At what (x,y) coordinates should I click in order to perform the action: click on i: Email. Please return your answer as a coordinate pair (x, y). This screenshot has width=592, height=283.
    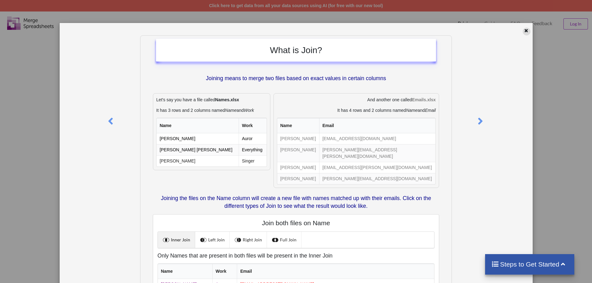
    Looking at the image, I should click on (430, 110).